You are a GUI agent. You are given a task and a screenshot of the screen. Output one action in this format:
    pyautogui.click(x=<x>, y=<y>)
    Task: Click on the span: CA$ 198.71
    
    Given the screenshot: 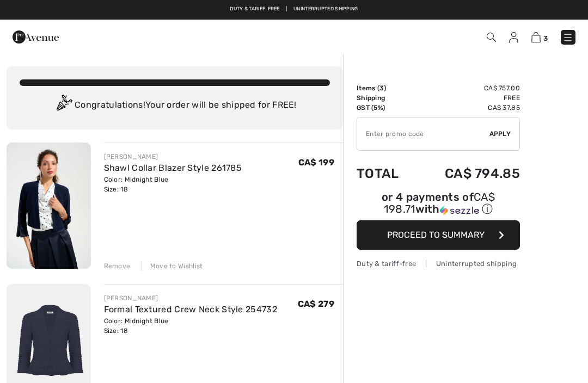 What is the action you would take?
    pyautogui.click(x=439, y=203)
    